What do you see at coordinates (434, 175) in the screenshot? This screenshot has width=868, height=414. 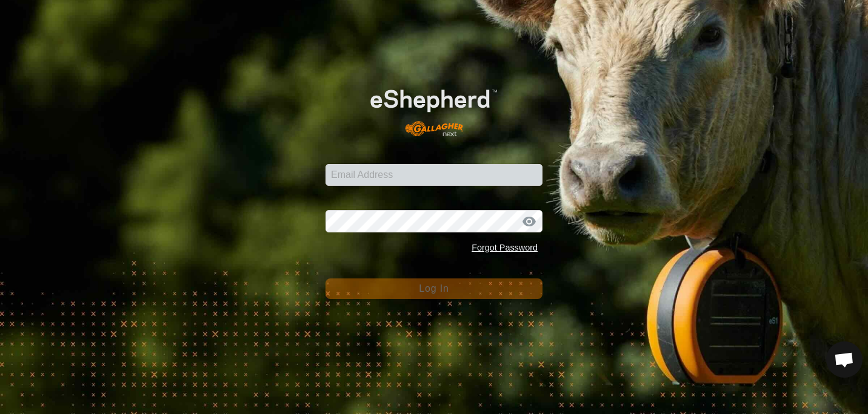 I see `input: Email Address` at bounding box center [434, 175].